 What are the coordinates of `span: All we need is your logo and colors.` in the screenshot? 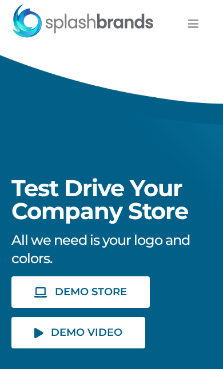 It's located at (101, 249).